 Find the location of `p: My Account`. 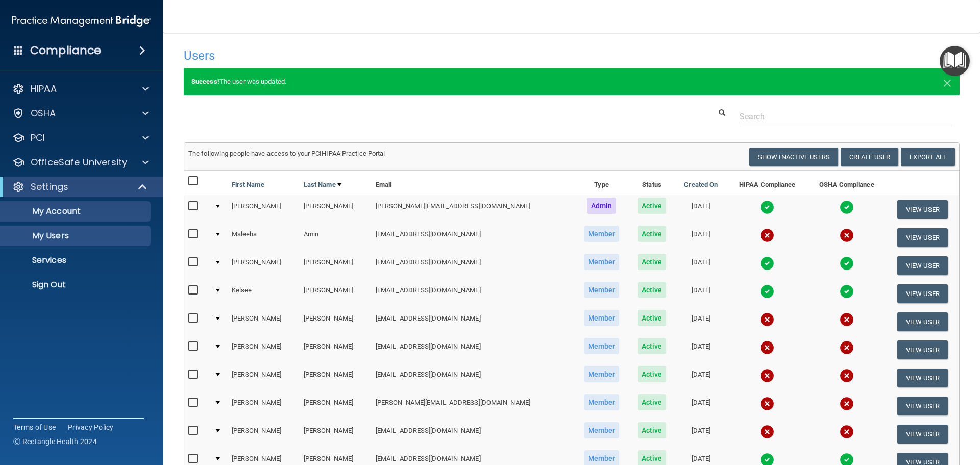

p: My Account is located at coordinates (76, 211).